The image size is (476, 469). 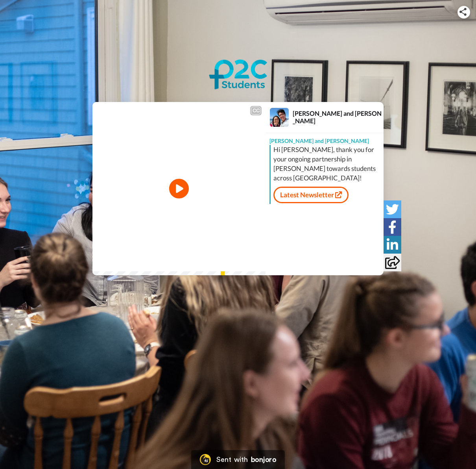 I want to click on span: 1:06, so click(x=124, y=260).